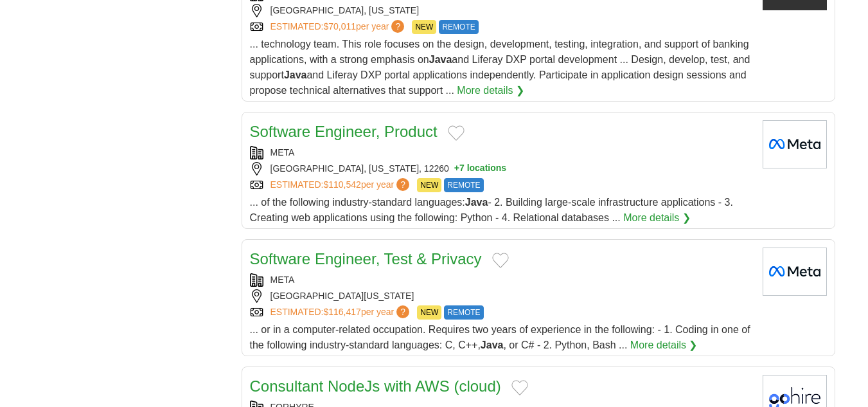 This screenshot has height=407, width=868. What do you see at coordinates (339, 27) in the screenshot?
I see `a: ESTIMATED:$70,011per year?` at bounding box center [339, 27].